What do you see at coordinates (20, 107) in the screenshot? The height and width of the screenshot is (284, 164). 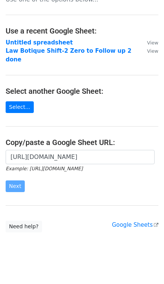 I see `a: Select...` at bounding box center [20, 107].